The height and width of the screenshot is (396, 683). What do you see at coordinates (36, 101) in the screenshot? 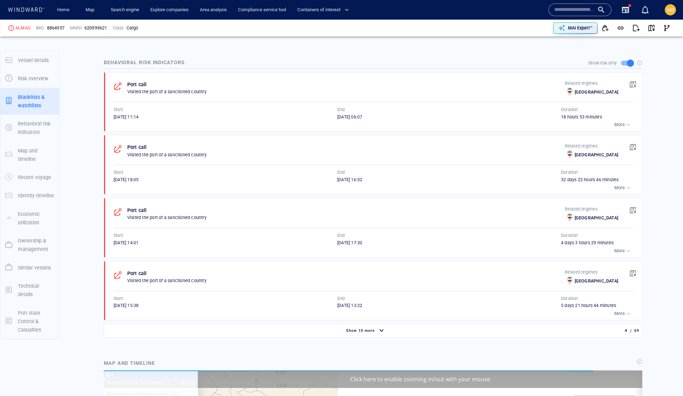
I see `p: Blacklists & watchlists` at bounding box center [36, 101].